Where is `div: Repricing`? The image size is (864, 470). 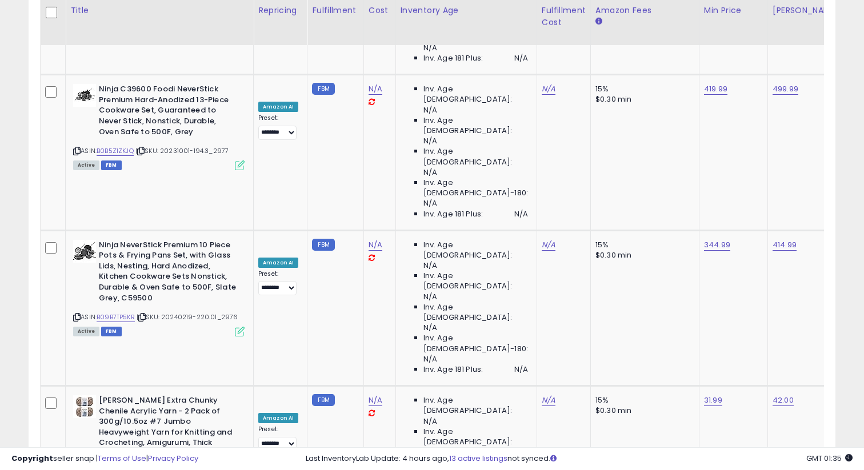
div: Repricing is located at coordinates (280, 10).